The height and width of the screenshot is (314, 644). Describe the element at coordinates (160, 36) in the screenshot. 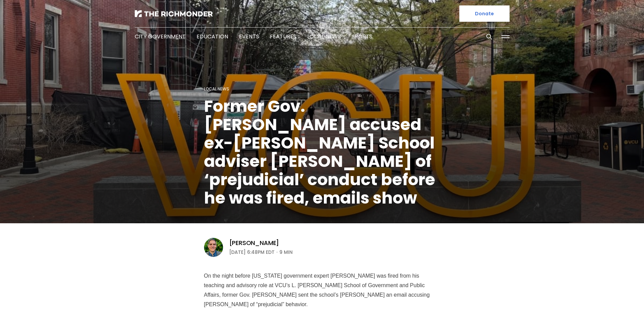

I see `a: City Government` at that location.